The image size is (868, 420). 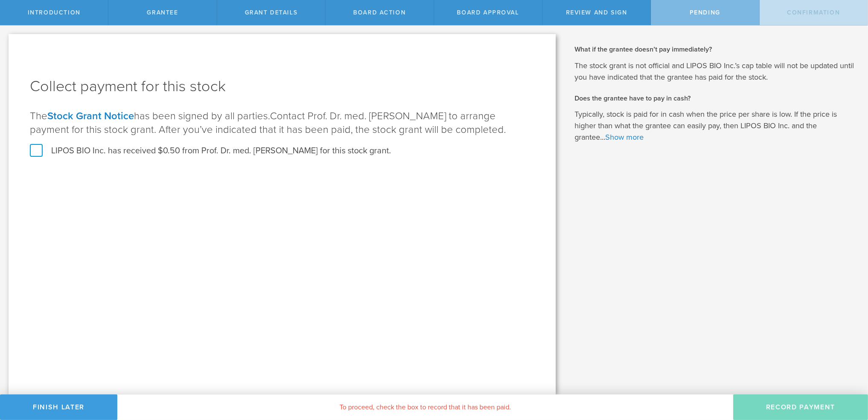 I want to click on span: Confirmation, so click(x=813, y=13).